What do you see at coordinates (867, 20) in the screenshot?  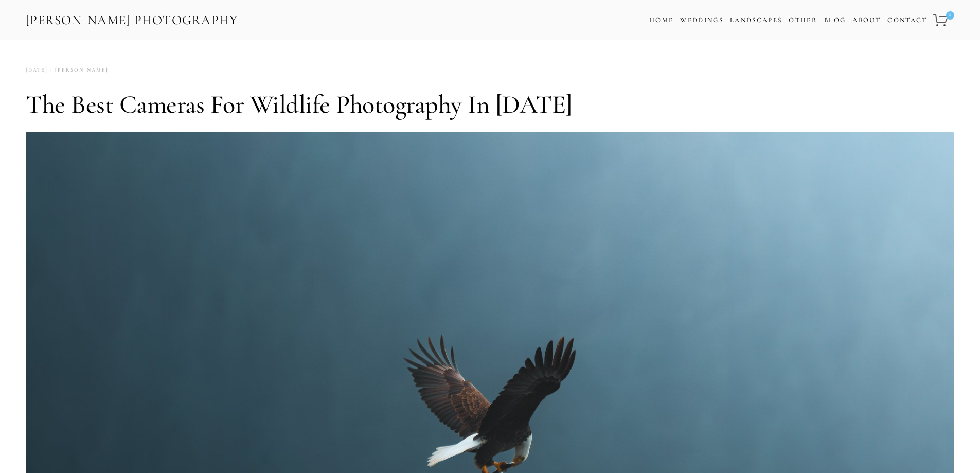 I see `a: About` at bounding box center [867, 20].